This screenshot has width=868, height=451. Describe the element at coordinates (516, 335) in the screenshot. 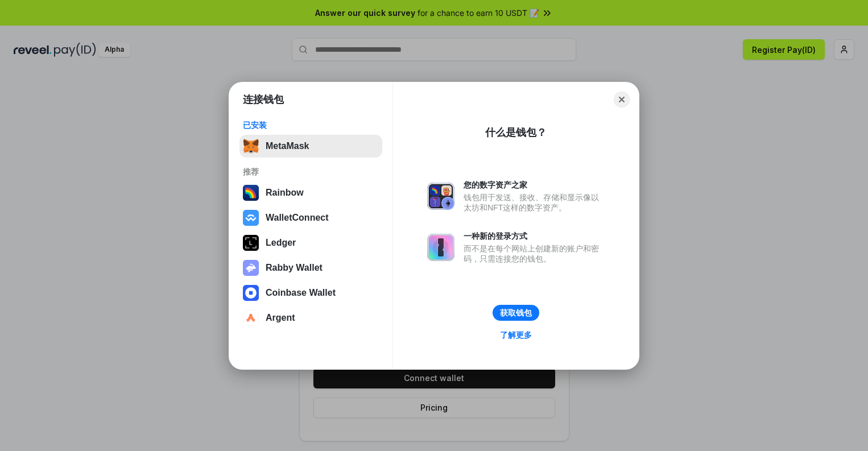

I see `div: 了解更多` at that location.